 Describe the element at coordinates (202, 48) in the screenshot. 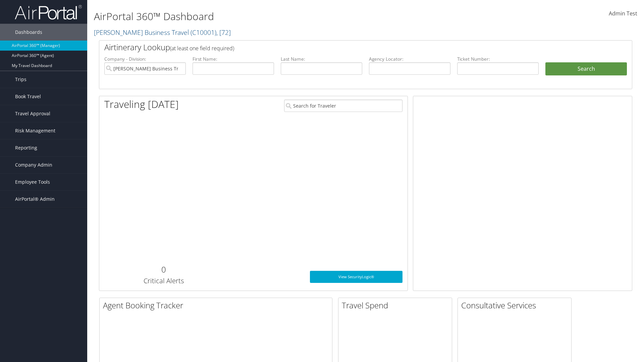

I see `span: (at least one field required)` at that location.